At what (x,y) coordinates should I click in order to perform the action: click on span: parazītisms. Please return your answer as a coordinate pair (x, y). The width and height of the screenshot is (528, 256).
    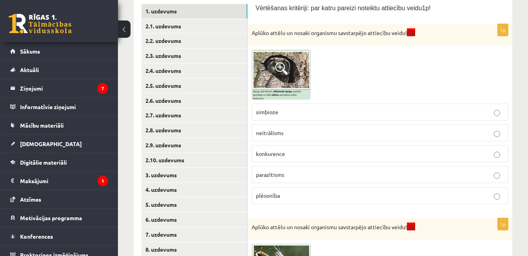
    Looking at the image, I should click on (270, 174).